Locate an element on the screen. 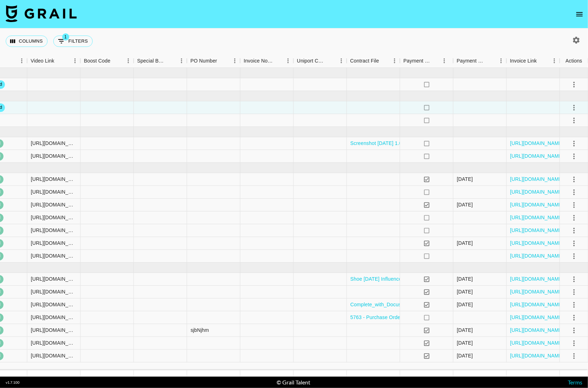 The height and width of the screenshot is (388, 588). div: 7/6/2025 is located at coordinates (465, 343).